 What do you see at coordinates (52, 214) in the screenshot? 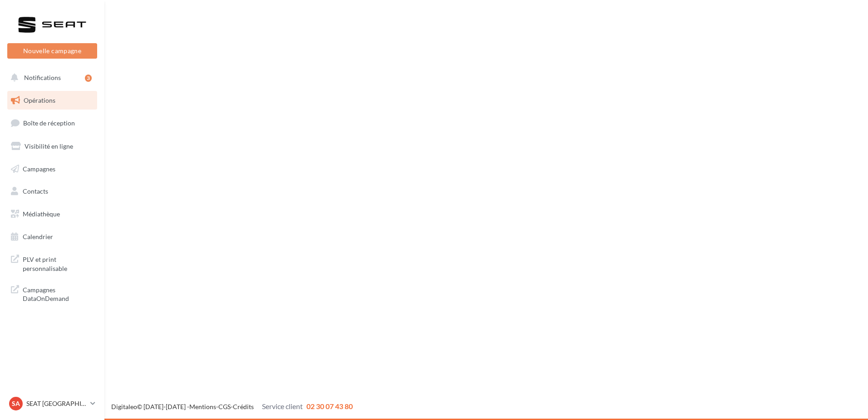
I see `a: Médiathèque` at bounding box center [52, 214].